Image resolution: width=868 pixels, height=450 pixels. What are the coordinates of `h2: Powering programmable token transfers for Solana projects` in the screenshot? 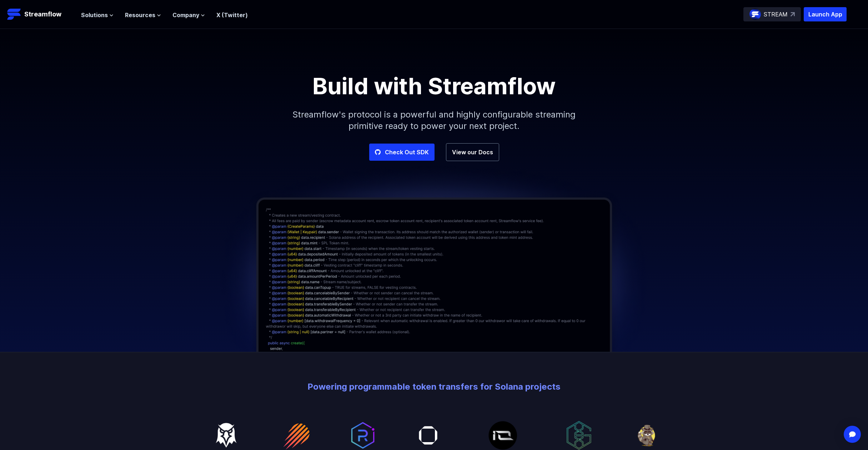 It's located at (434, 387).